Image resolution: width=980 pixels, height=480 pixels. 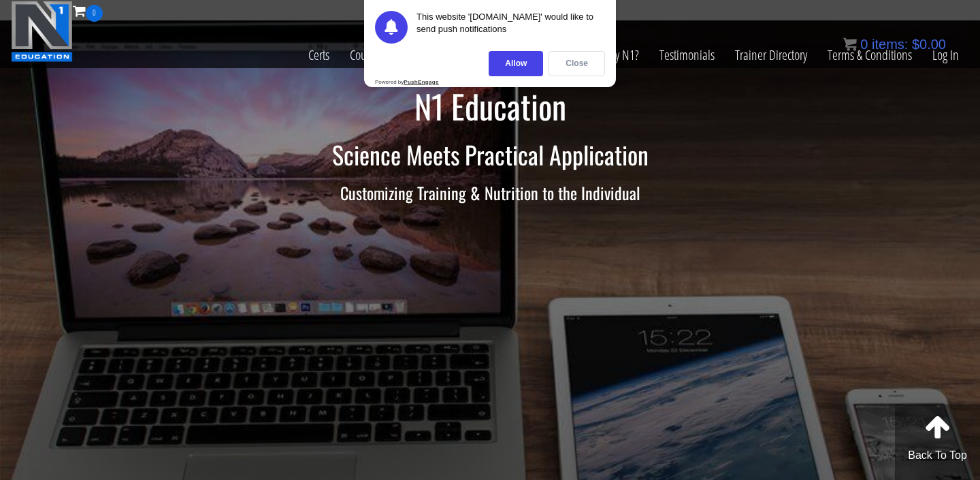 What do you see at coordinates (490, 155) in the screenshot?
I see `h2: Science Meets Practical Application` at bounding box center [490, 155].